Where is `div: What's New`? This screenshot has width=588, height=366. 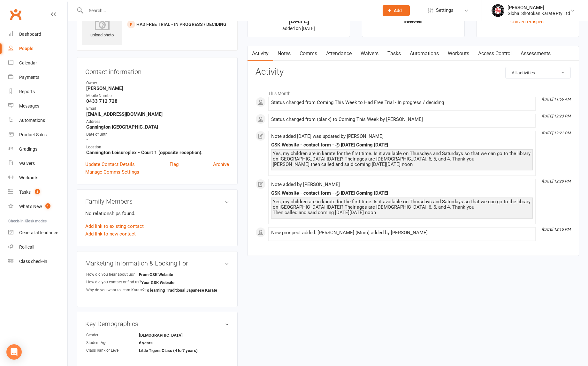 div: What's New is located at coordinates (30, 206).